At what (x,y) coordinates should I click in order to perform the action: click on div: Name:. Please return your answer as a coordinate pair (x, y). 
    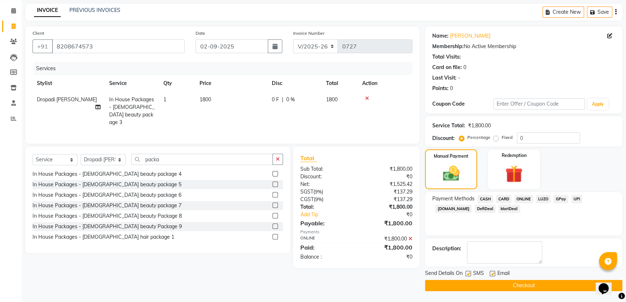
    Looking at the image, I should click on (440, 36).